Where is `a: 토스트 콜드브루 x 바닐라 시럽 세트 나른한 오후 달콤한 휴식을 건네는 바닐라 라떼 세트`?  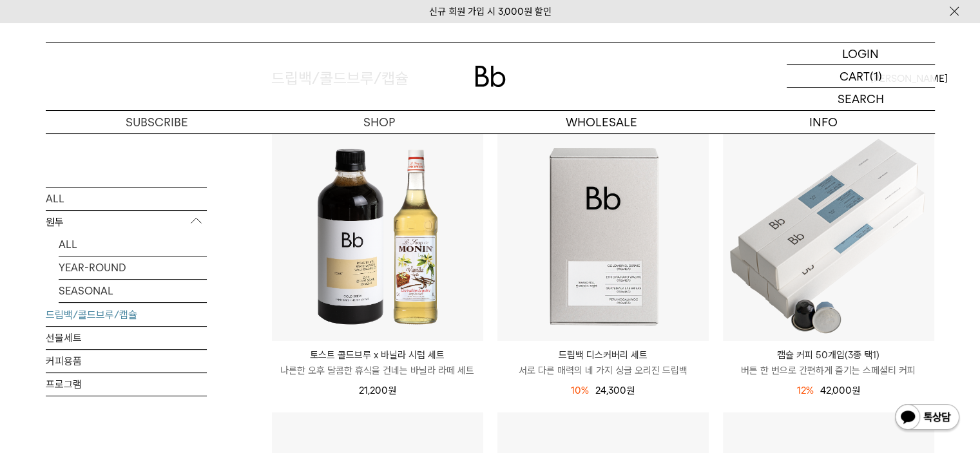 a: 토스트 콜드브루 x 바닐라 시럽 세트 나른한 오후 달콤한 휴식을 건네는 바닐라 라떼 세트 is located at coordinates (377, 362).